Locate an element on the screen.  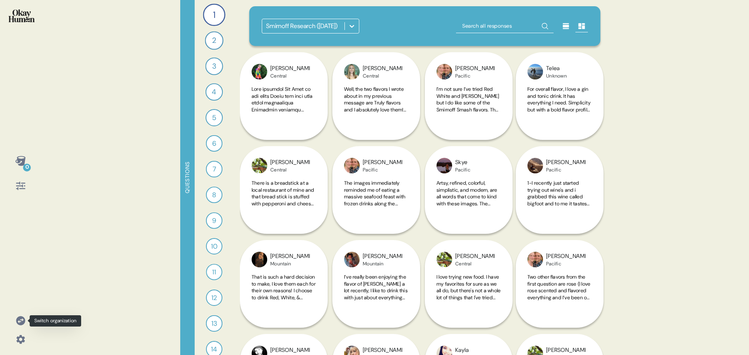
div: Unknown is located at coordinates (556, 76).